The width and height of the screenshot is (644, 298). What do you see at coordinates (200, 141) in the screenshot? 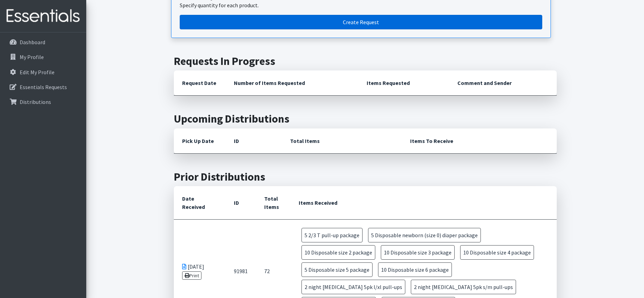
I see `th: Pick Up Date` at bounding box center [200, 141].